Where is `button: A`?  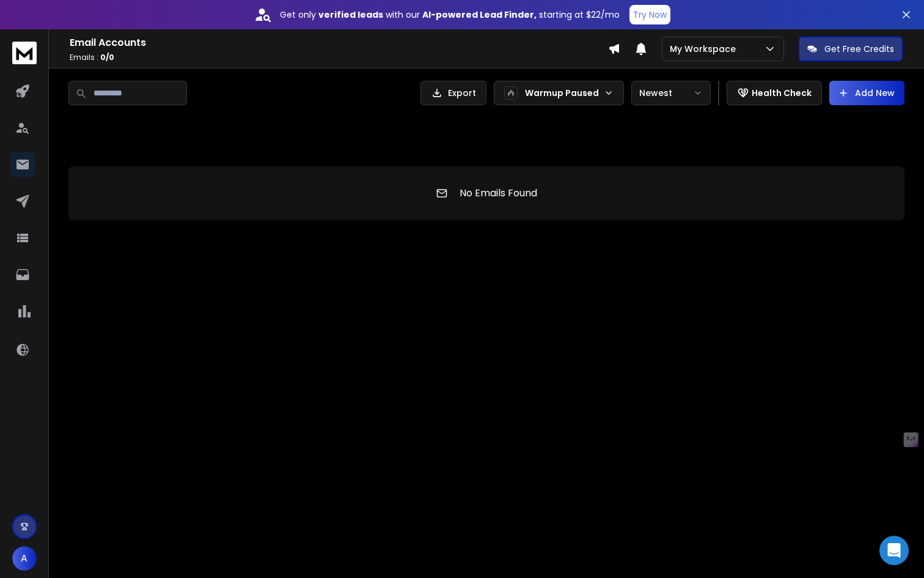 button: A is located at coordinates (24, 558).